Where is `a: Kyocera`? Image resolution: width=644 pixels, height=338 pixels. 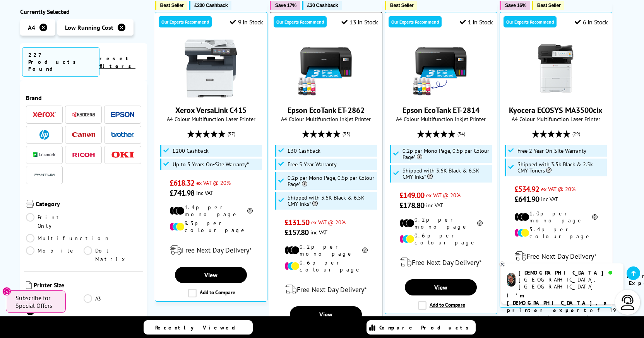 a: Kyocera is located at coordinates (84, 114).